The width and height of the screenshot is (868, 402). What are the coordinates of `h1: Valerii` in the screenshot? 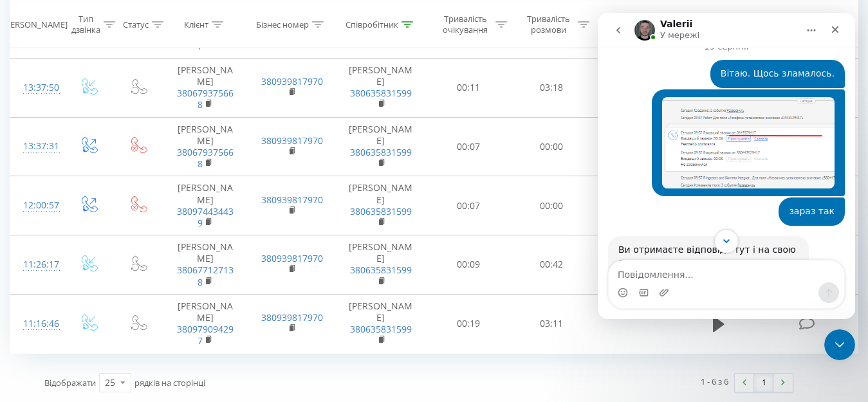 It's located at (79, 11).